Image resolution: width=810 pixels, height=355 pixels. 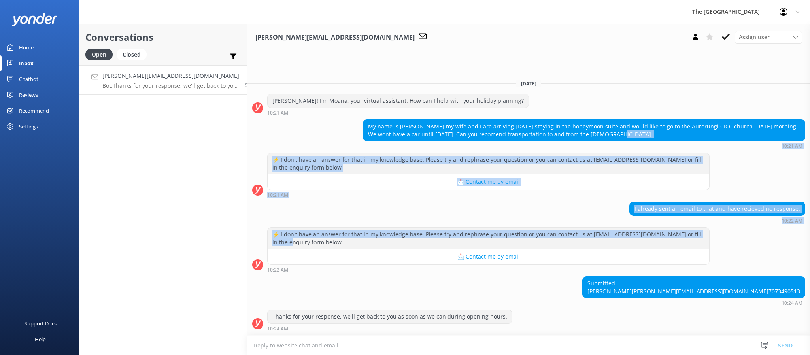 I want to click on span: 10:24am 13-Aug-2025 (UTC -10:00) Pacific/Honolulu, so click(x=248, y=85).